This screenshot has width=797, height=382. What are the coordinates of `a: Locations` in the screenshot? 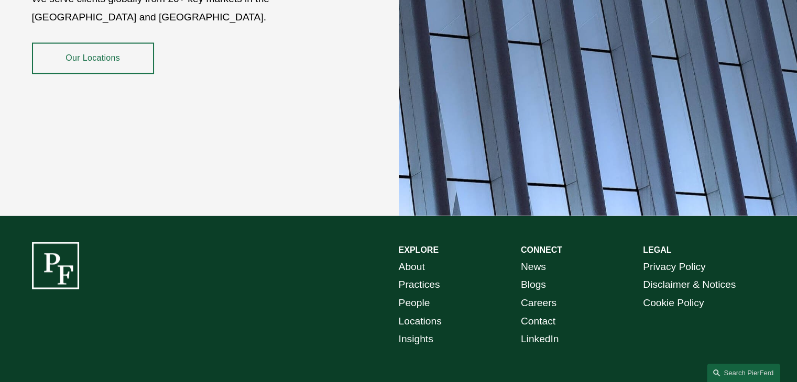 It's located at (420, 321).